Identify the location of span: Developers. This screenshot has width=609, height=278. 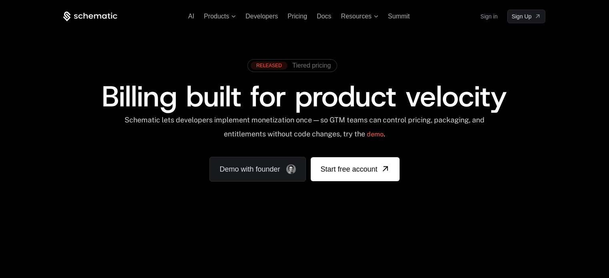
(262, 16).